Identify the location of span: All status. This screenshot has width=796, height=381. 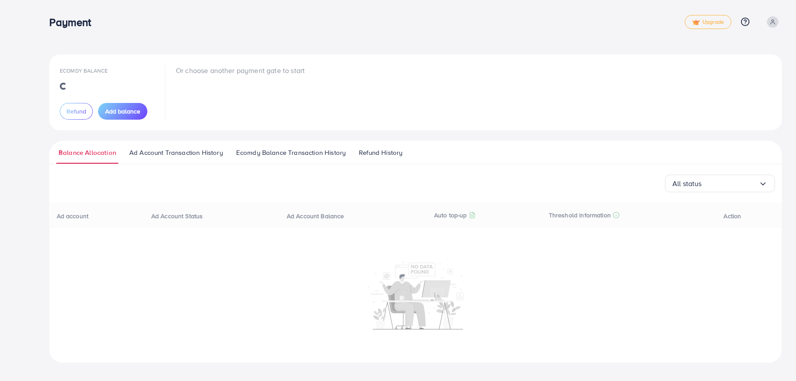
(687, 183).